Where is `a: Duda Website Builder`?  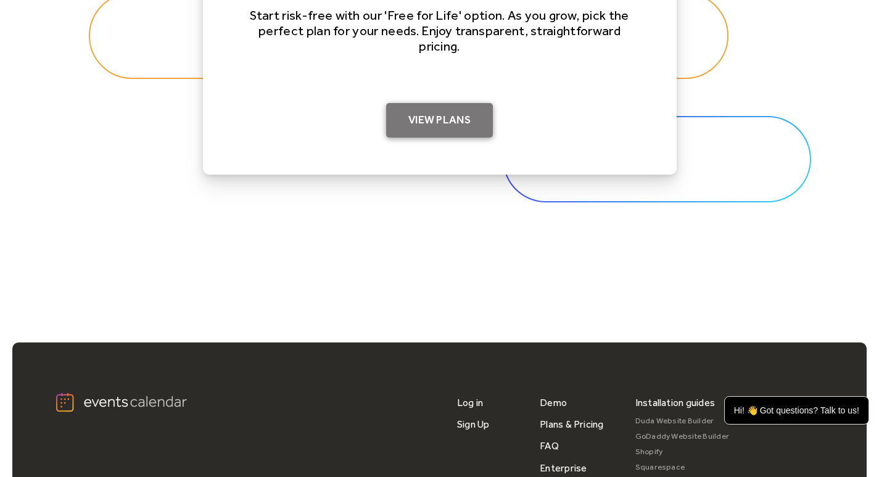 a: Duda Website Builder is located at coordinates (682, 421).